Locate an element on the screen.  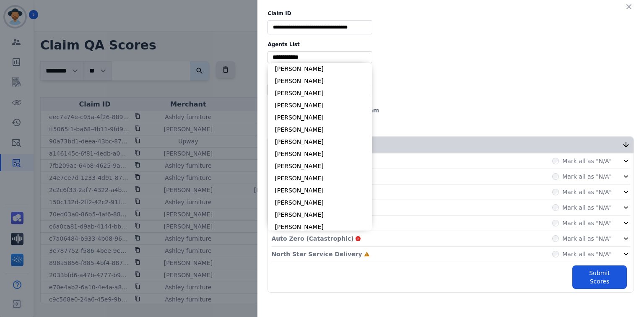
div: Evaluator: is located at coordinates (451, 122).